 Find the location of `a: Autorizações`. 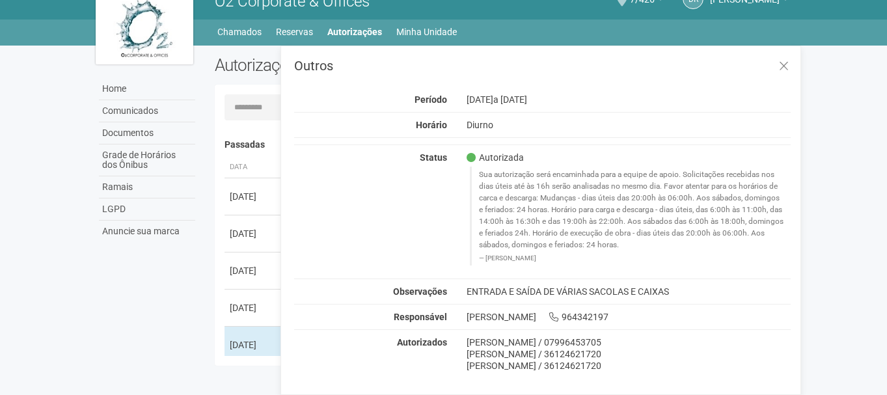

a: Autorizações is located at coordinates (355, 32).